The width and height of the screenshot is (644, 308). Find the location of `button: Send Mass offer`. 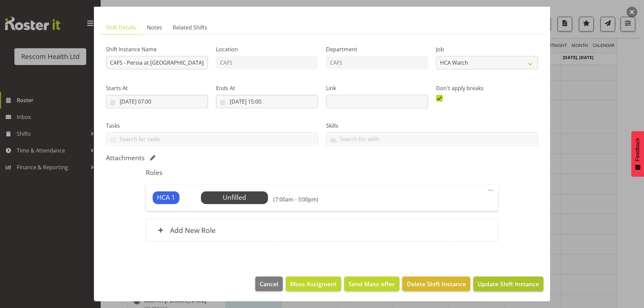

button: Send Mass offer is located at coordinates (372, 284).